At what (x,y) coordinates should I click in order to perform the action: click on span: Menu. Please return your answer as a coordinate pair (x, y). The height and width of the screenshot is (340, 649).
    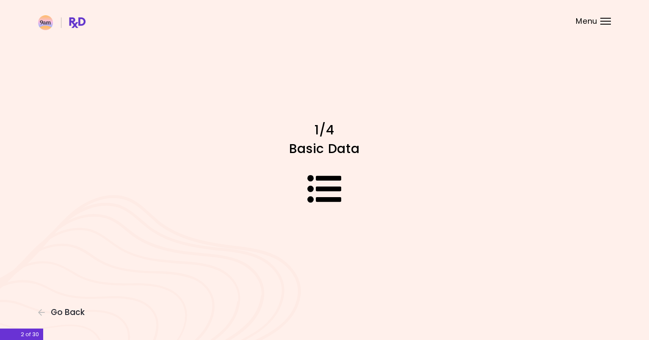
    Looking at the image, I should click on (586, 21).